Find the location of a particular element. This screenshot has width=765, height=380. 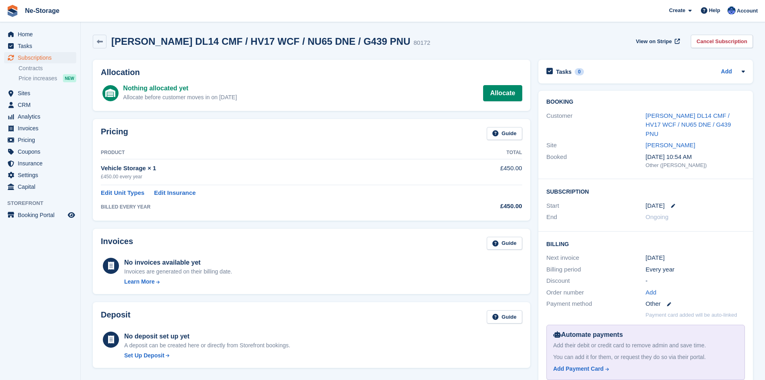

td: £450.00 is located at coordinates (483, 172).